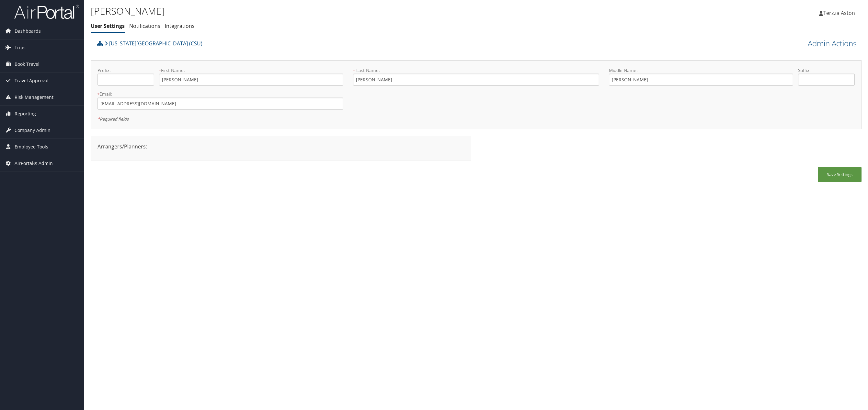  Describe the element at coordinates (840, 174) in the screenshot. I see `button: Save Settings` at that location.